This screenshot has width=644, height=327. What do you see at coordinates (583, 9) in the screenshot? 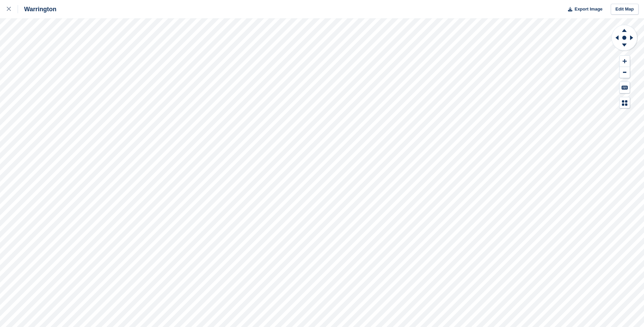
I see `button: Export Image` at bounding box center [583, 9].